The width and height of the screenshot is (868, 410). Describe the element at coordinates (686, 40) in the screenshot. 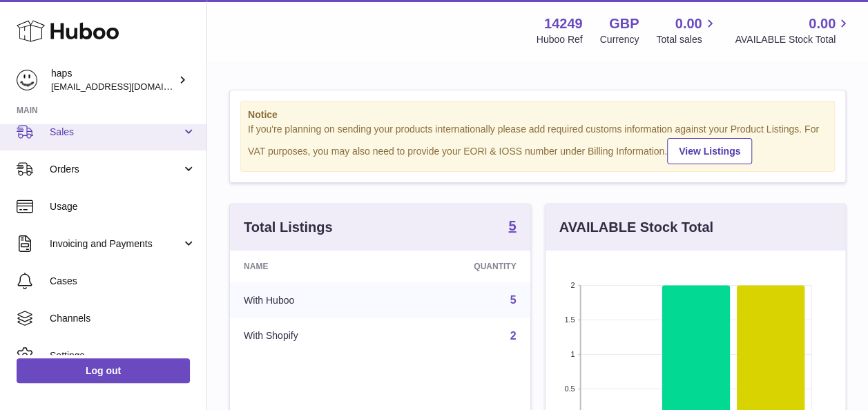

I see `span: Total sales` at that location.